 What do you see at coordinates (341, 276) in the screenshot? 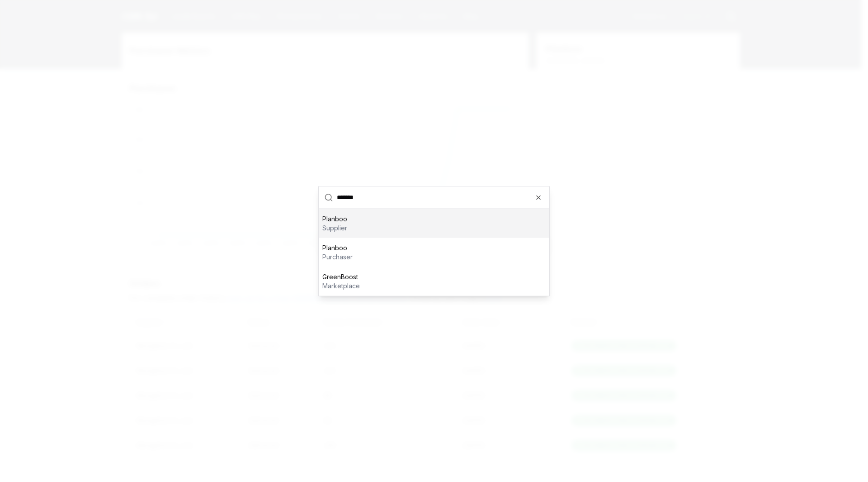
I see `p: GreenBoost` at bounding box center [341, 276].